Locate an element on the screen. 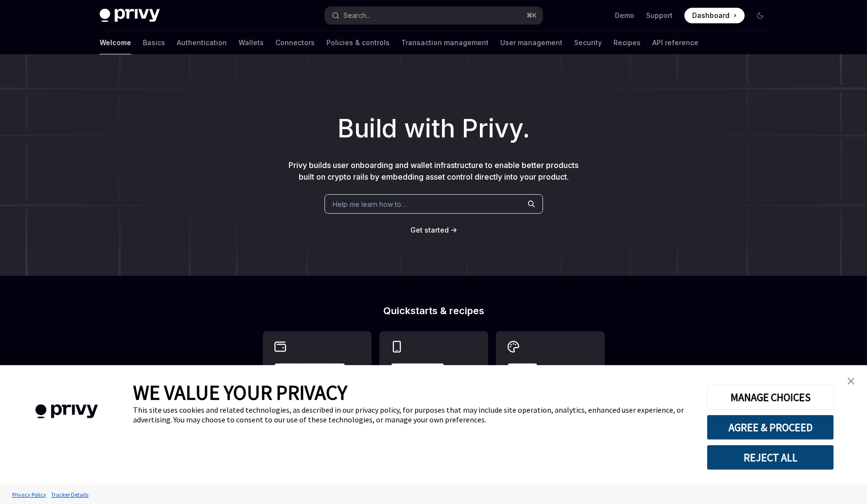 The height and width of the screenshot is (504, 867). div: This site uses cookies and related technologies, as described in our privacy policy, for purposes... is located at coordinates (412, 415).